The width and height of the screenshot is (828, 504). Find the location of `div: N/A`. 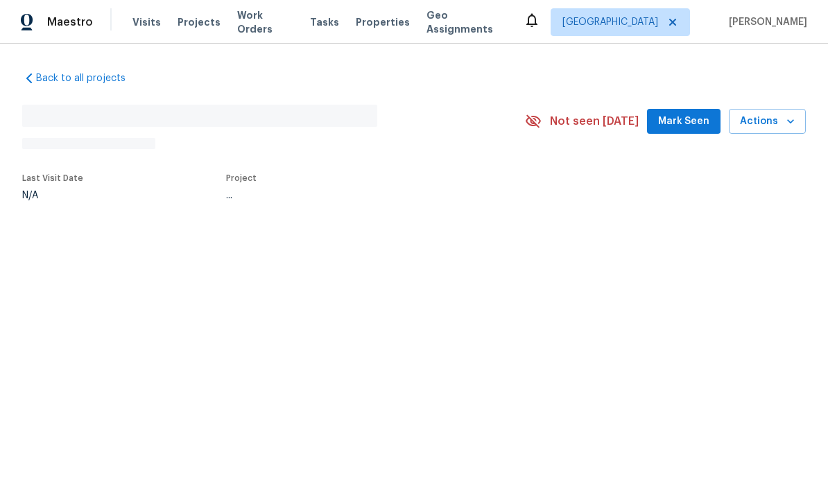

div: N/A is located at coordinates (53, 195).